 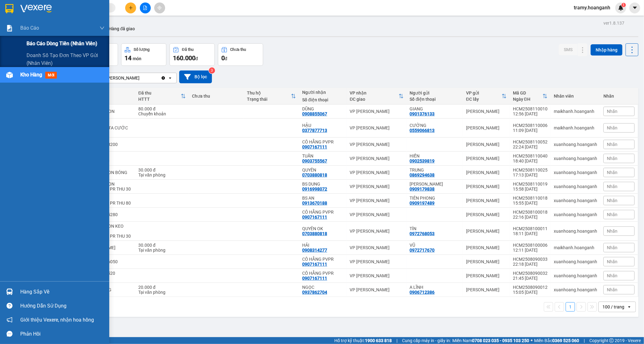 I want to click on div: maikhanh.hoanganh, so click(x=576, y=248).